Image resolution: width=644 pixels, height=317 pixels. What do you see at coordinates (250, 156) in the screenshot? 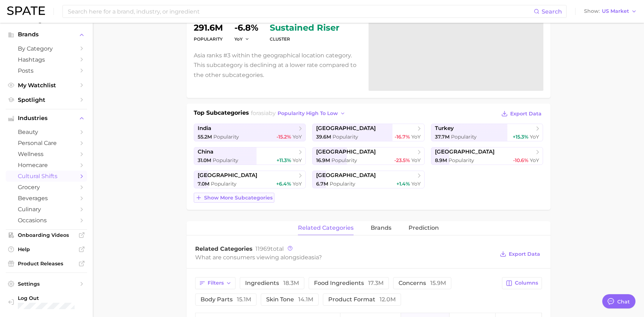
I see `a: china31.0m Popularity+11.3% YoY` at bounding box center [250, 156].